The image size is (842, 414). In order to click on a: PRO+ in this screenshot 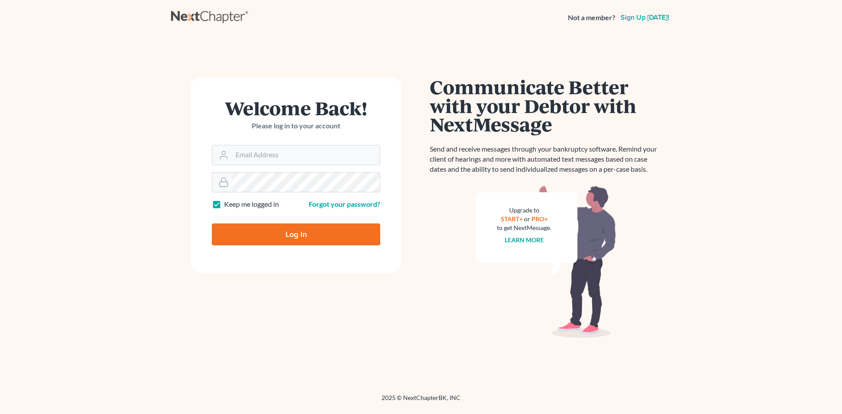, I will do `click(539, 219)`.